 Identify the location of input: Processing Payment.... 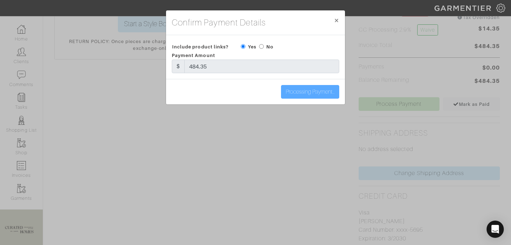
(310, 92).